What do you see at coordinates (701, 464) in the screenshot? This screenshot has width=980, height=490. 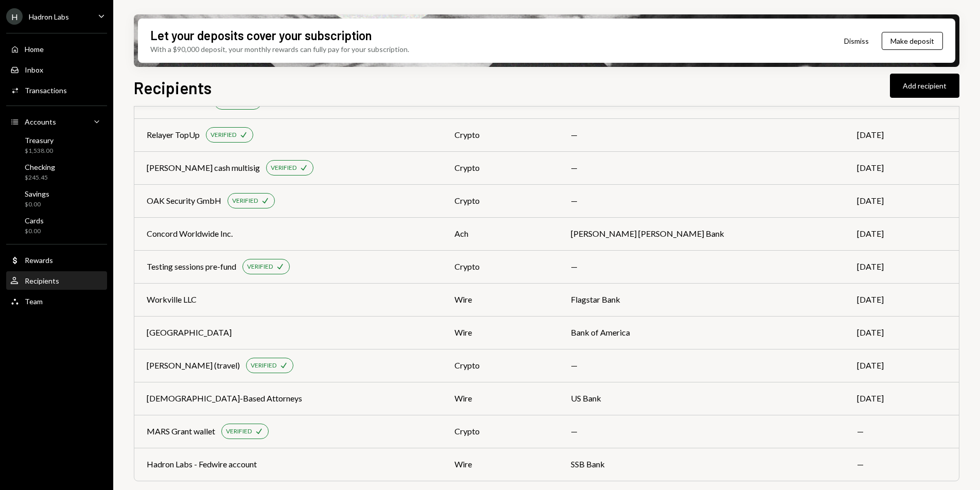 I see `td: SSB Bank` at bounding box center [701, 464].